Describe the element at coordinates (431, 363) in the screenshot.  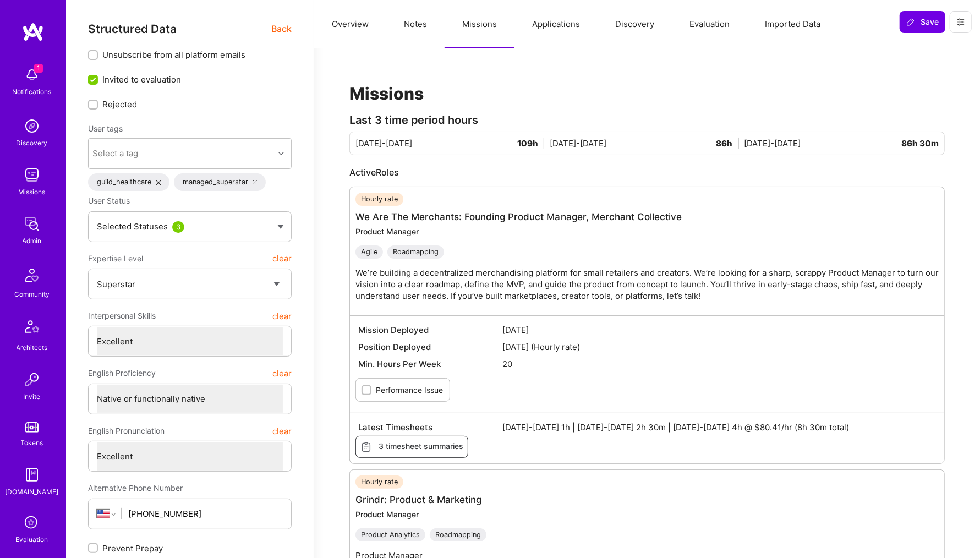
I see `span: Min. Hours Per Week` at that location.